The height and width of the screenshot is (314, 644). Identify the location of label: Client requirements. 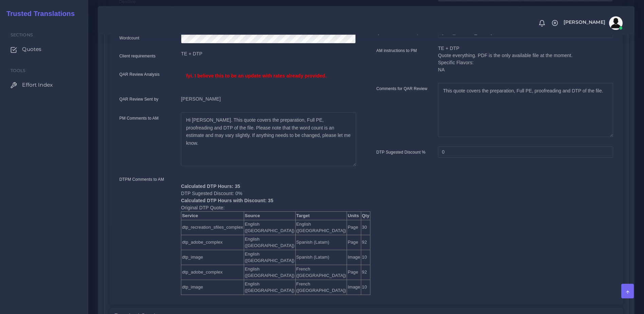
(137, 56).